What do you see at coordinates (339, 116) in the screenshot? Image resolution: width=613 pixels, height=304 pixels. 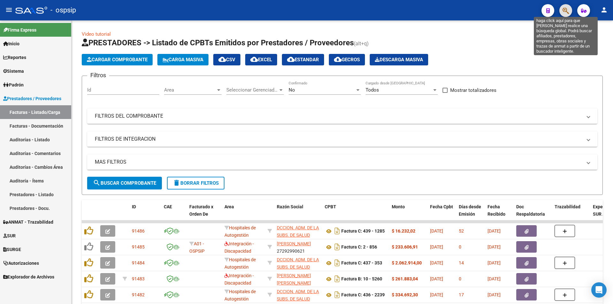 I see `mat-panel-title: FILTROS DEL COMPROBANTE` at bounding box center [339, 116].